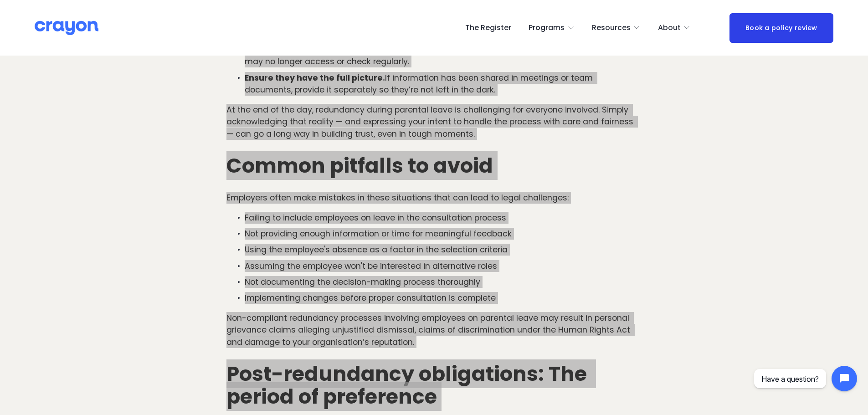 The width and height of the screenshot is (868, 415). I want to click on p: Not providing enough information or time for meaningful feedback, so click(443, 234).